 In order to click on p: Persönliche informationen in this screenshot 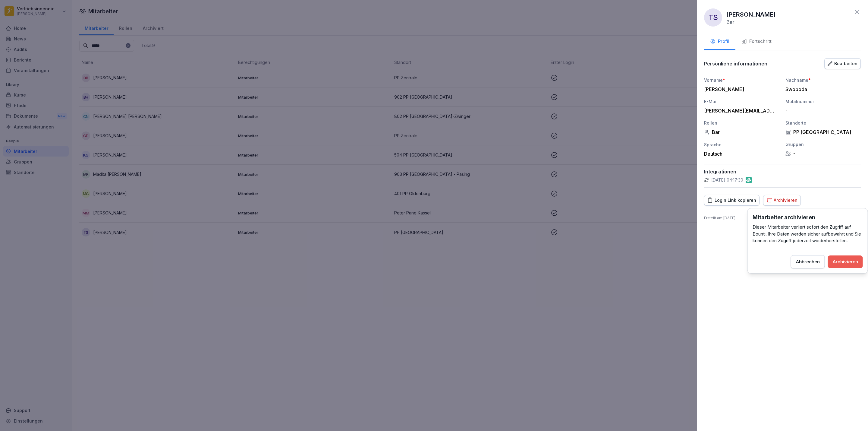, I will do `click(736, 63)`.